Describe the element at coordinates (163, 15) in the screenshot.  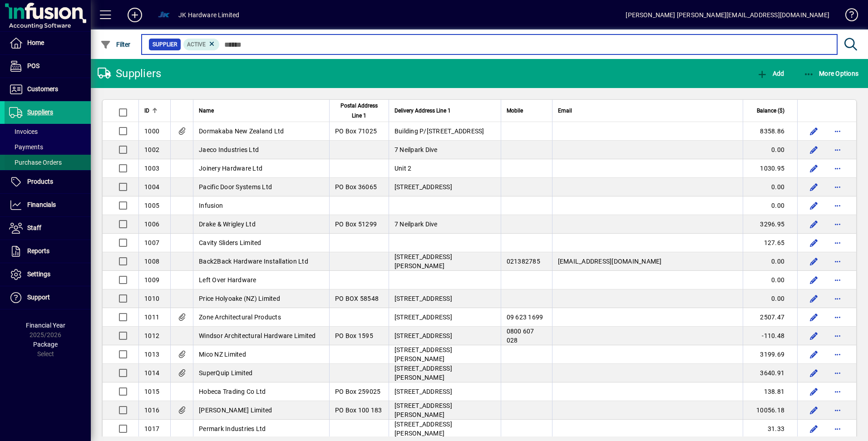
I see `button: Profile` at that location.